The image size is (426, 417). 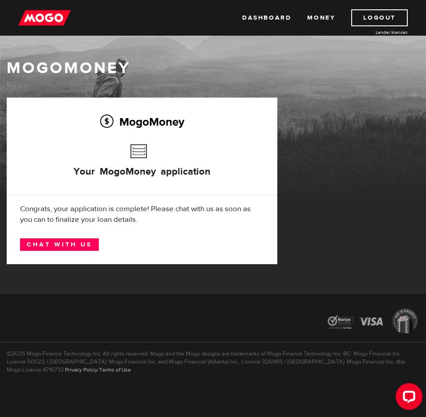 I want to click on a: Logout, so click(x=380, y=18).